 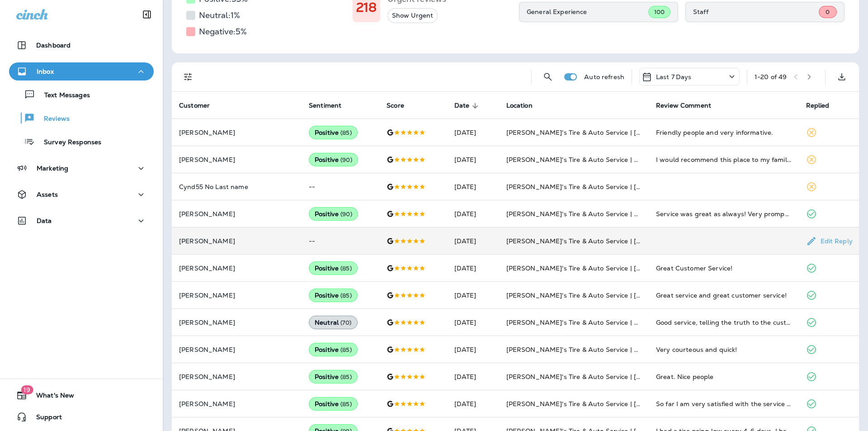 I want to click on span: 0, so click(x=827, y=12).